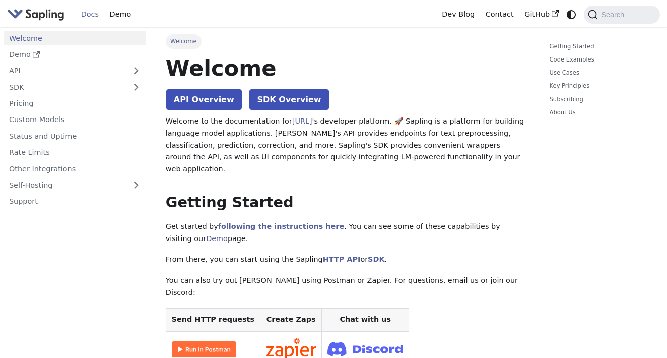 This screenshot has width=667, height=358. What do you see at coordinates (36, 14) in the screenshot?
I see `img: Sapling.ai` at bounding box center [36, 14].